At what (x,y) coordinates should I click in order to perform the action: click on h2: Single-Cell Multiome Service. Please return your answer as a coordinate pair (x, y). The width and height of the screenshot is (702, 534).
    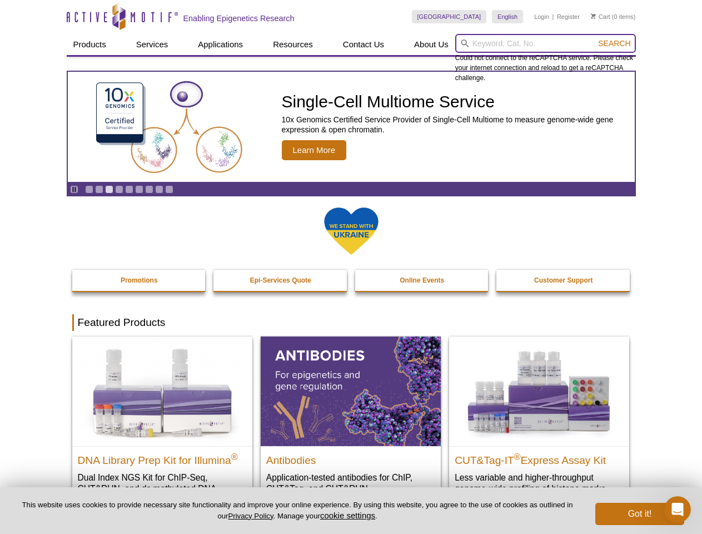
    Looking at the image, I should click on (455, 102).